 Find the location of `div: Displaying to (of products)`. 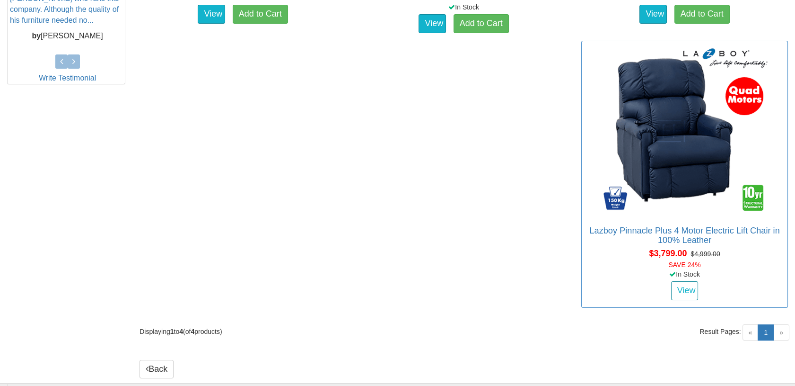

div: Displaying to (of products) is located at coordinates (298, 331).